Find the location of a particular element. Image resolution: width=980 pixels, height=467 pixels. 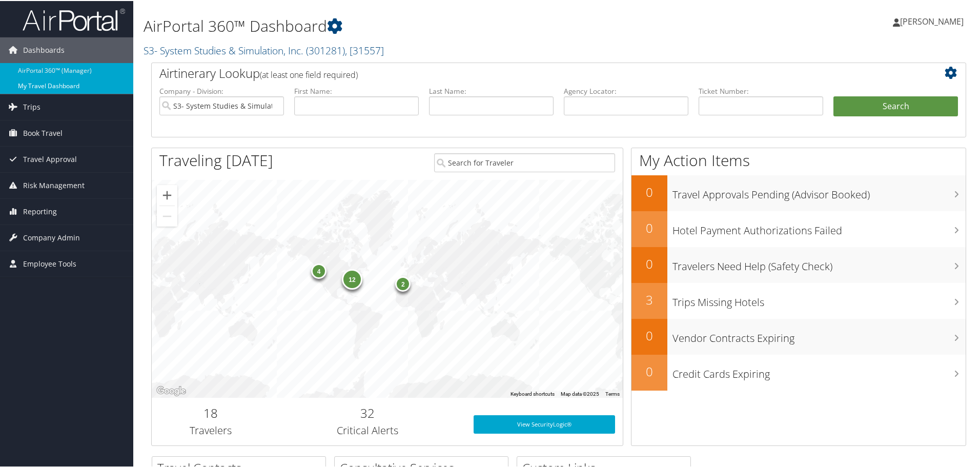

span: Employee Tools is located at coordinates (50, 262).